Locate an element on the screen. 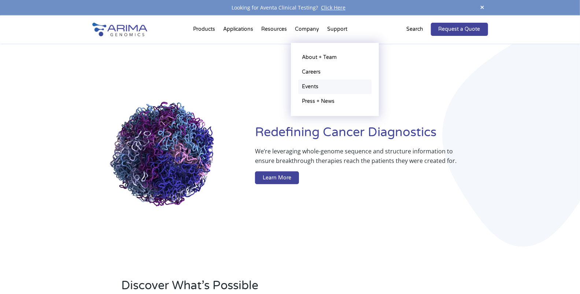  a: Careers is located at coordinates (335, 72).